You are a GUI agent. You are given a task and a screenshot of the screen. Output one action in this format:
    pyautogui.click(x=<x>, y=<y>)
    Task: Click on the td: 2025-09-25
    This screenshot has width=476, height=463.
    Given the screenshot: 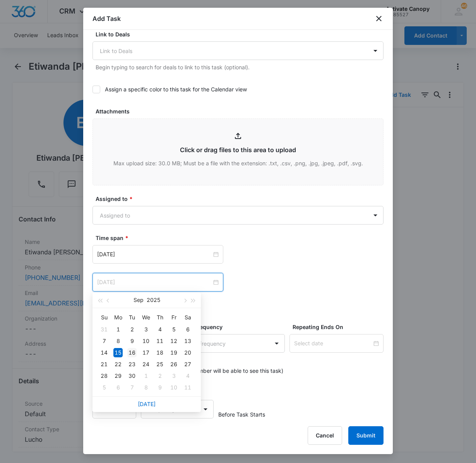 What is the action you would take?
    pyautogui.click(x=160, y=364)
    